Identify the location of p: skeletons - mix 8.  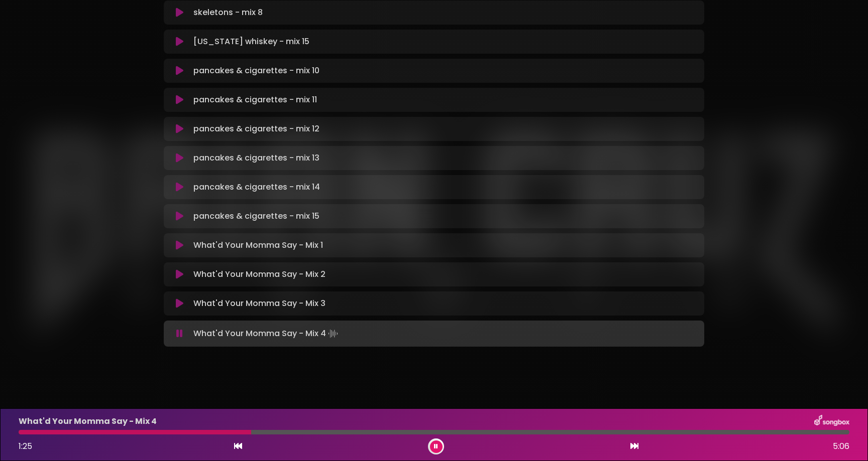
(228, 13).